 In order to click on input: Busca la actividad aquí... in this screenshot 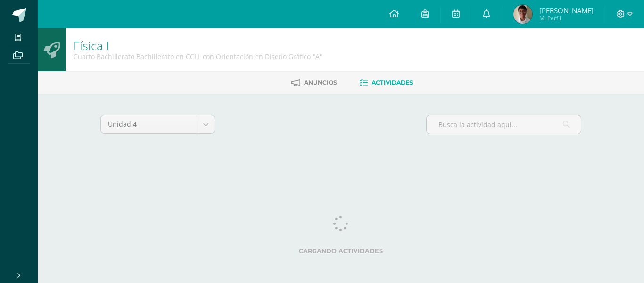, I will do `click(504, 124)`.